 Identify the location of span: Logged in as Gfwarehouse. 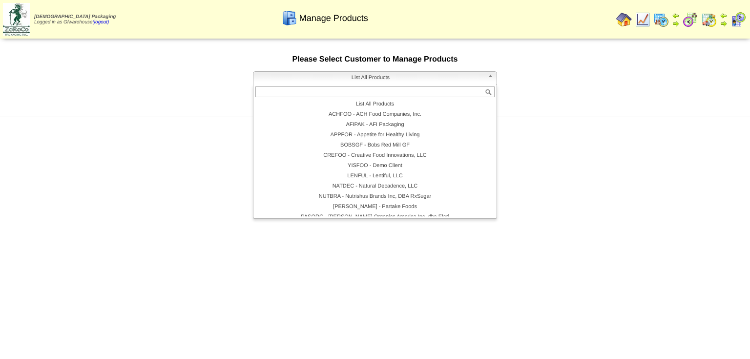
(75, 20).